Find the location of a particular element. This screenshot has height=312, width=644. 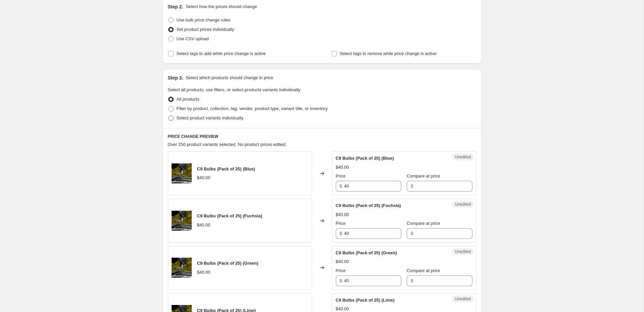

h2: Step 2. is located at coordinates (176, 7).